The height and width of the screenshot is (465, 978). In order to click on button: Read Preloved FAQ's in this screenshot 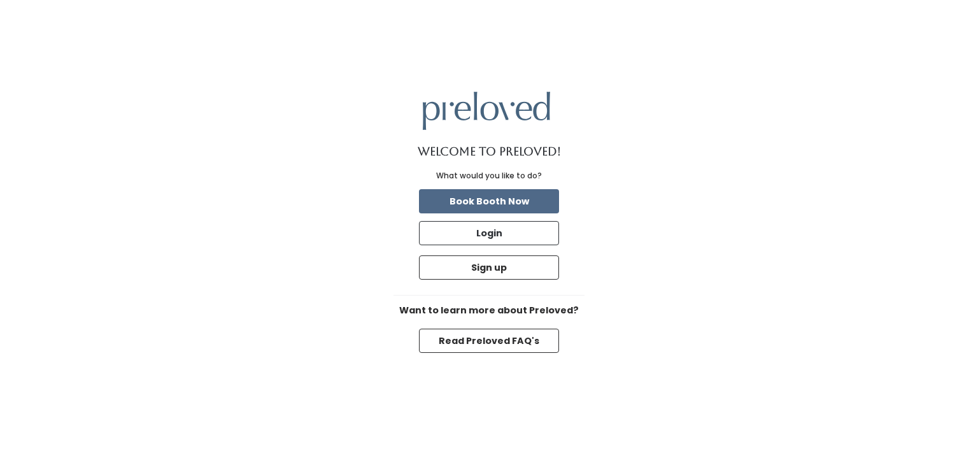, I will do `click(489, 341)`.